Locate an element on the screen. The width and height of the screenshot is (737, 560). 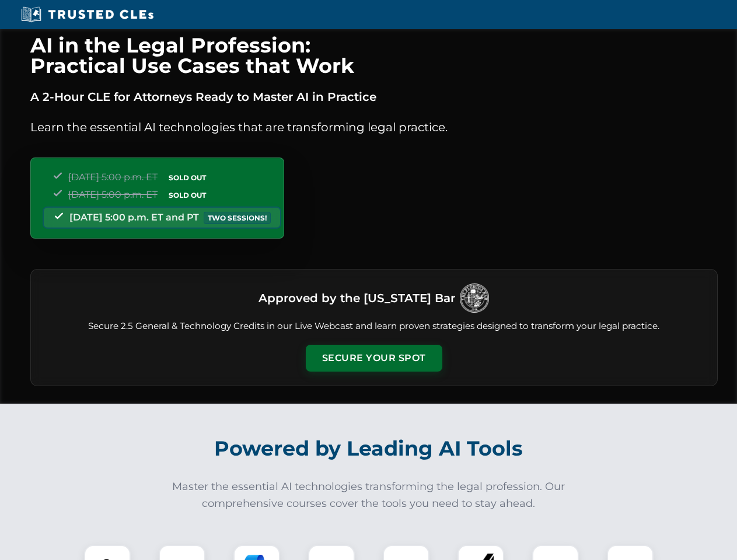
h1: AI in the Legal Profession: Practical Use Cases that Work is located at coordinates (374, 55).